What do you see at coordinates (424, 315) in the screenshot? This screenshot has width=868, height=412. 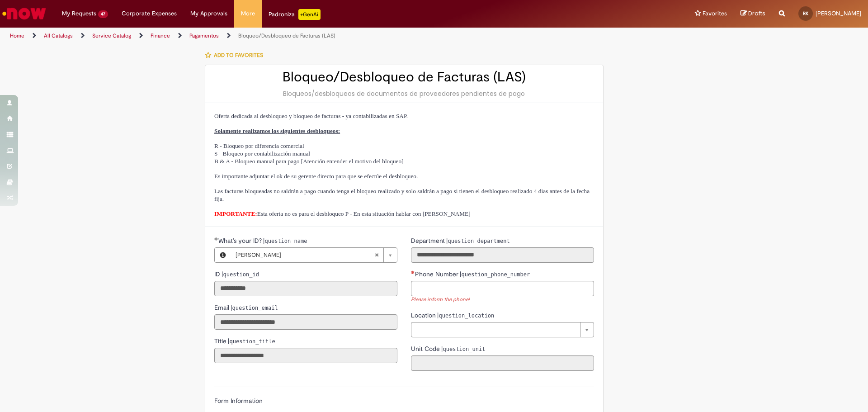 I see `span: Location` at bounding box center [424, 315].